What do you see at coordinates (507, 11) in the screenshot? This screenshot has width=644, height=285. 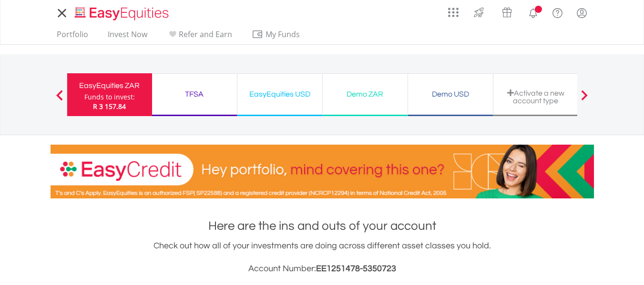 I see `a: Vouchers` at bounding box center [507, 11].